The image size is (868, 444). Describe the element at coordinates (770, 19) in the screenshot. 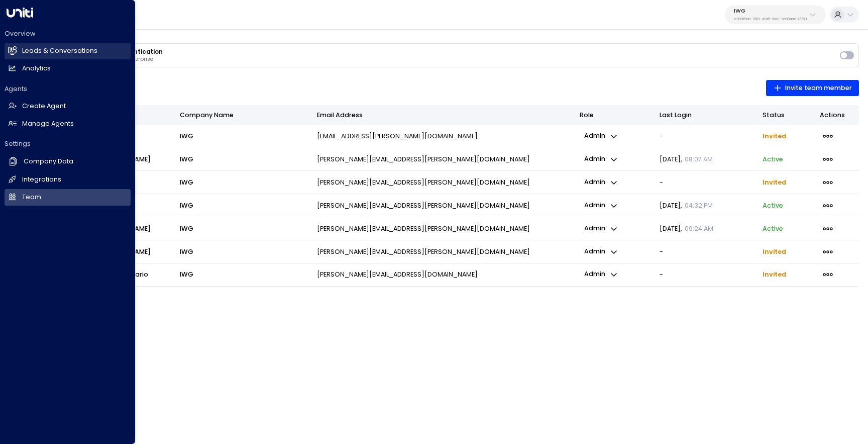

I see `p: e92915cb-7661-49f5-9dc1-5c58aae37760` at that location.